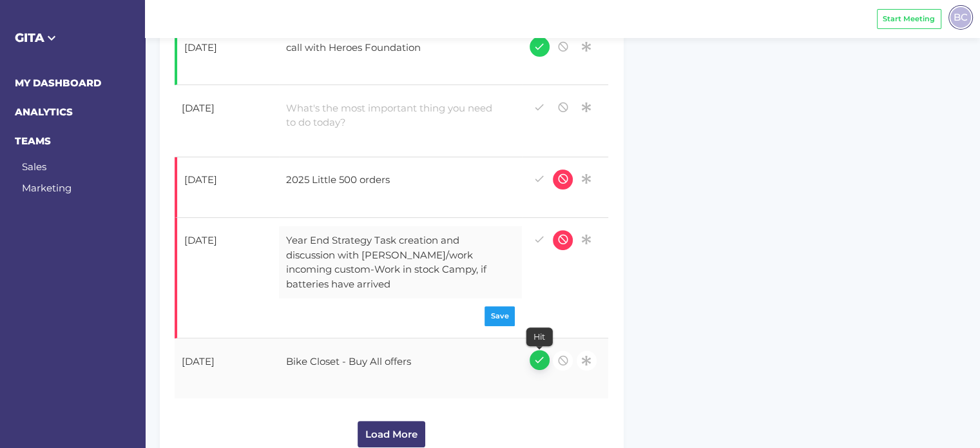 Image resolution: width=980 pixels, height=448 pixels. I want to click on h6: TEAMS, so click(73, 141).